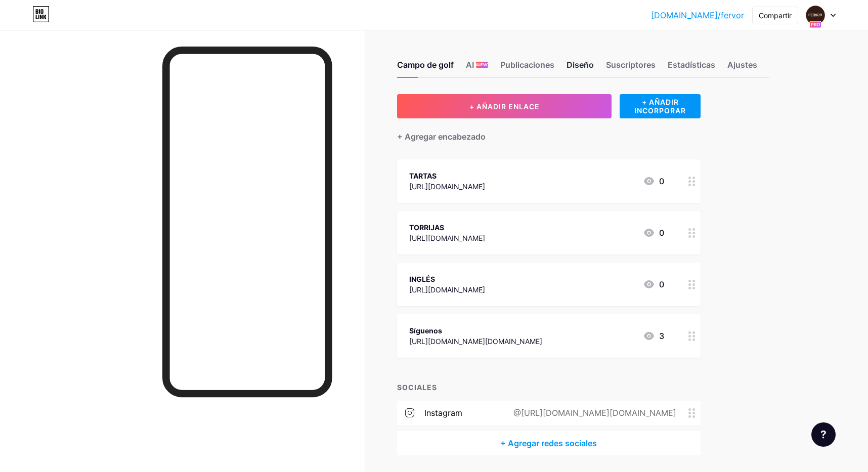 This screenshot has height=472, width=868. What do you see at coordinates (692, 65) in the screenshot?
I see `font: Estadísticas` at bounding box center [692, 65].